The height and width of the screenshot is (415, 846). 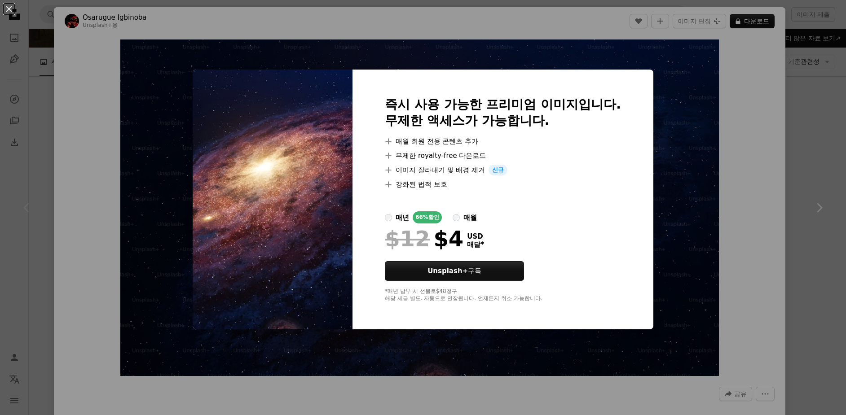 What do you see at coordinates (407, 239) in the screenshot?
I see `span: $12` at bounding box center [407, 239].